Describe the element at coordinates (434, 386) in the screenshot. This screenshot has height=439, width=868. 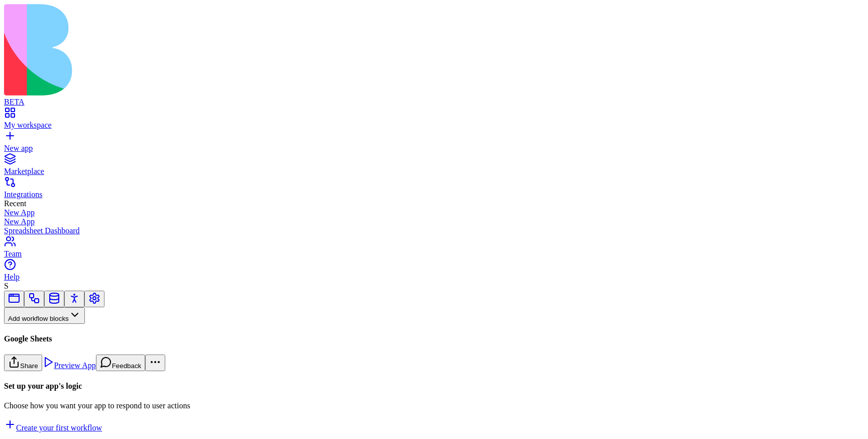
I see `h4: Set up your app's logic` at that location.